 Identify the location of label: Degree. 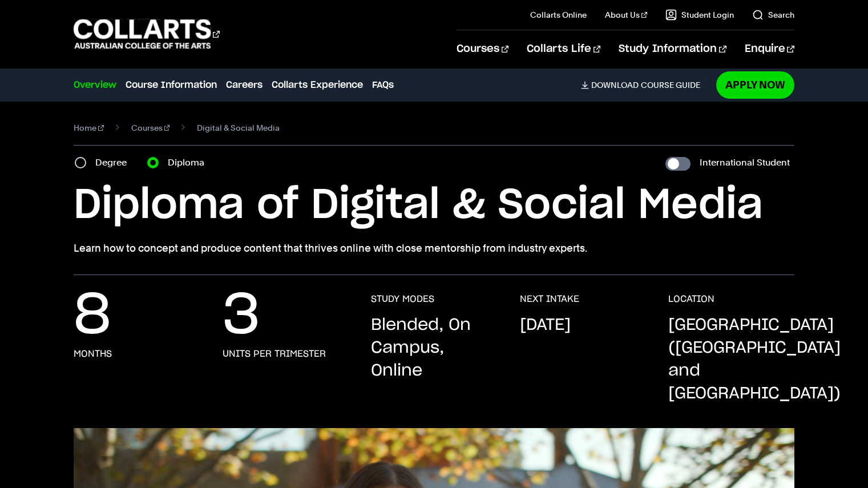
(114, 162).